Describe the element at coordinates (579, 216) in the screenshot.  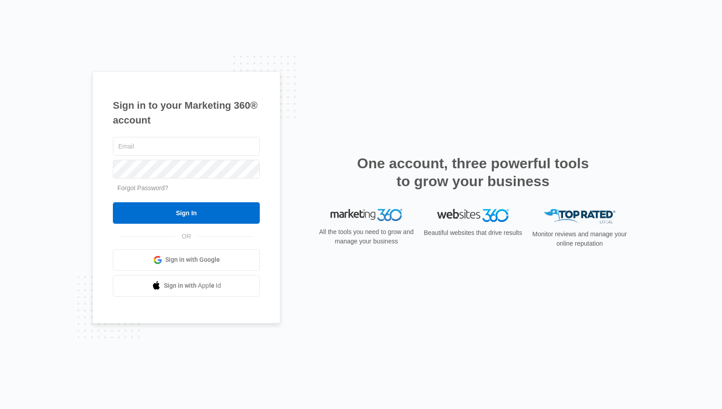
I see `img: Top Rated Local` at that location.